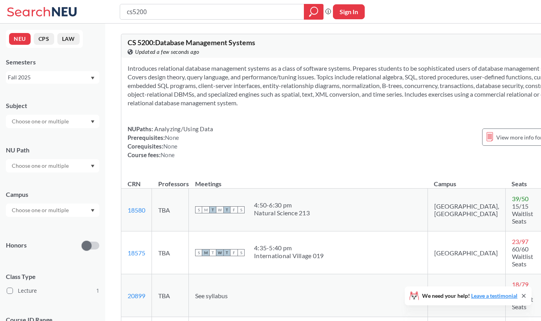 The height and width of the screenshot is (321, 541). What do you see at coordinates (167, 52) in the screenshot?
I see `span: Updated a few seconds ago` at bounding box center [167, 52].